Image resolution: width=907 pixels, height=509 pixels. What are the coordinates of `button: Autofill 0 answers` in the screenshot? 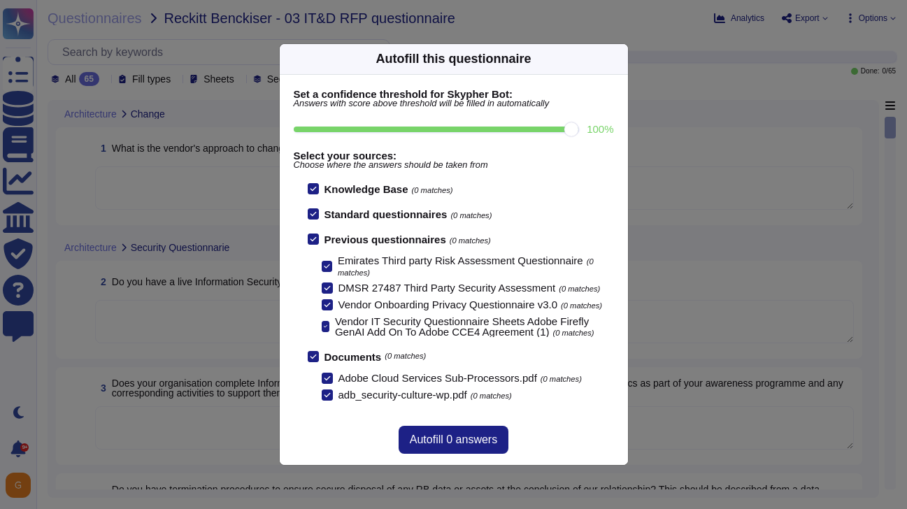 It's located at (453, 440).